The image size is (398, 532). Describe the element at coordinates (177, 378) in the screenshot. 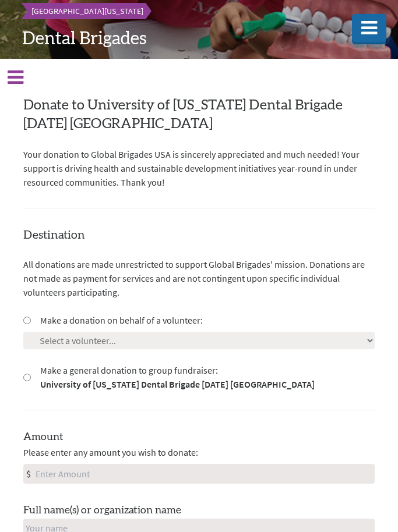

I see `label: Make a general donation to group fundraiser:` at that location.